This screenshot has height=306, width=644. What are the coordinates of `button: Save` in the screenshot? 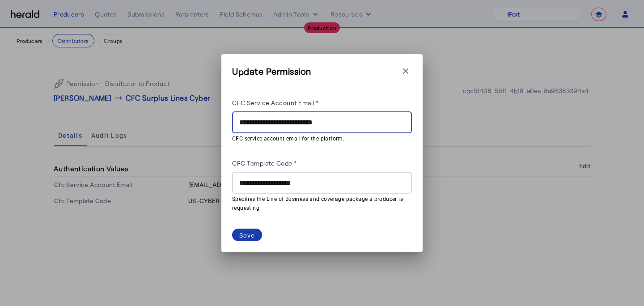 It's located at (247, 235).